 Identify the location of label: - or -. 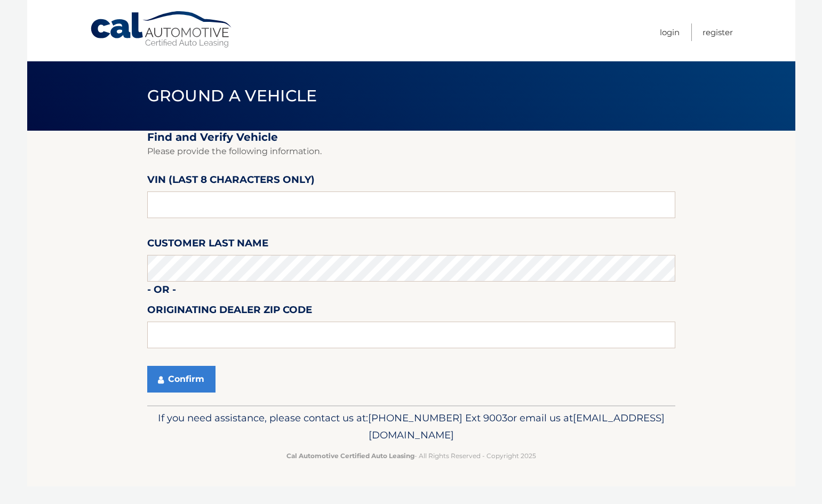
(162, 291).